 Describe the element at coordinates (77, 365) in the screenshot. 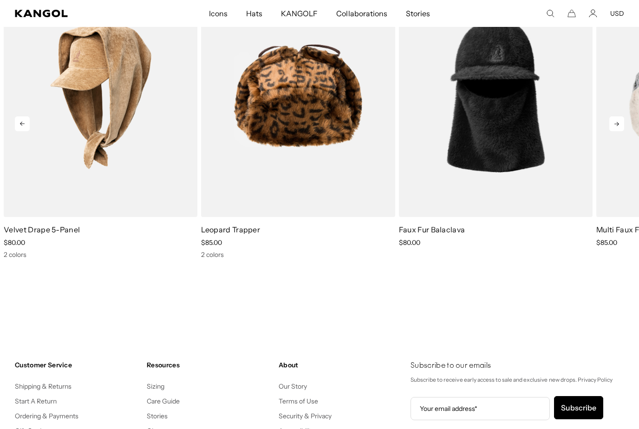

I see `h4: Customer Service` at that location.